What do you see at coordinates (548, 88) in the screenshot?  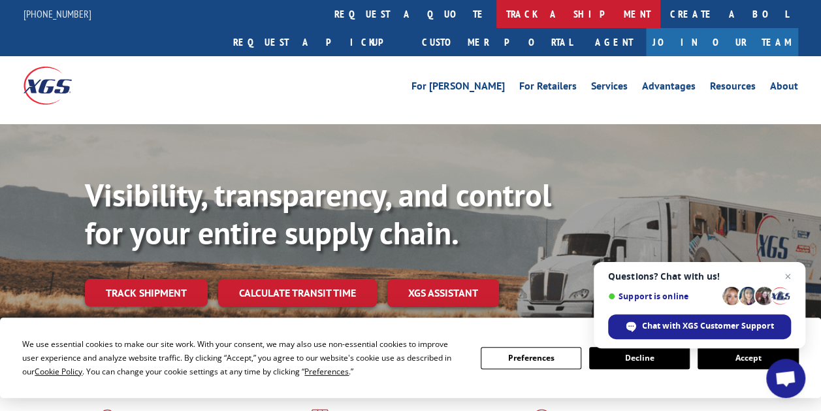 I see `a: For Retailers` at bounding box center [548, 88].